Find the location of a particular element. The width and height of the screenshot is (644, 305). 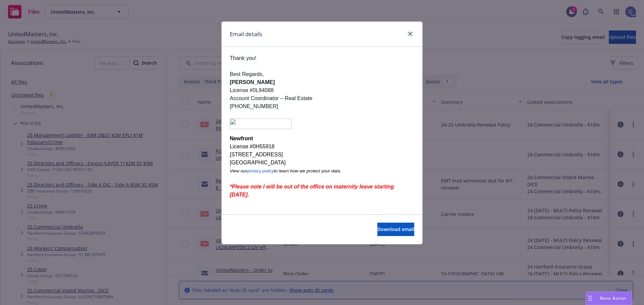

span: View our is located at coordinates (238, 170).